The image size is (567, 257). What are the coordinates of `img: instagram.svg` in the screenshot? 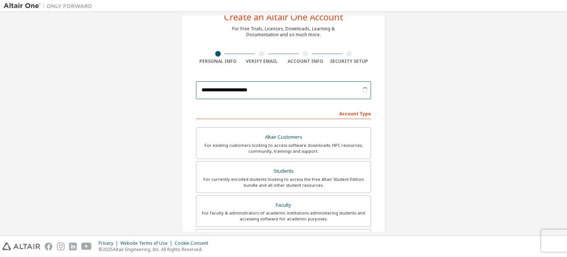 It's located at (61, 246).